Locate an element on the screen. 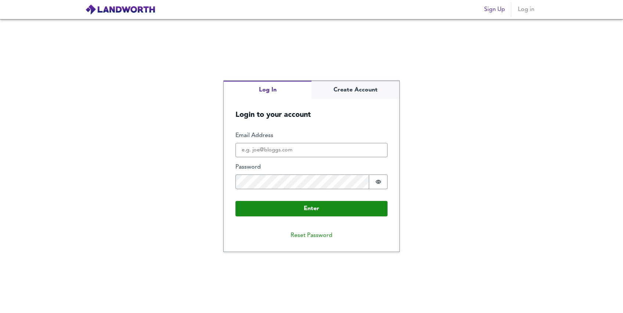 Image resolution: width=623 pixels, height=313 pixels. button: Log In is located at coordinates (267, 90).